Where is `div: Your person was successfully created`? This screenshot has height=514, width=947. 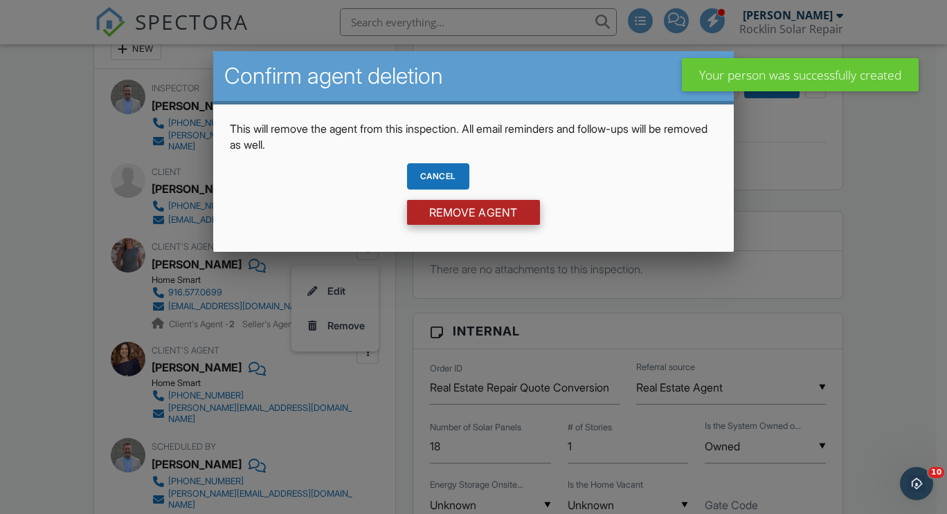 div: Your person was successfully created is located at coordinates (800, 75).